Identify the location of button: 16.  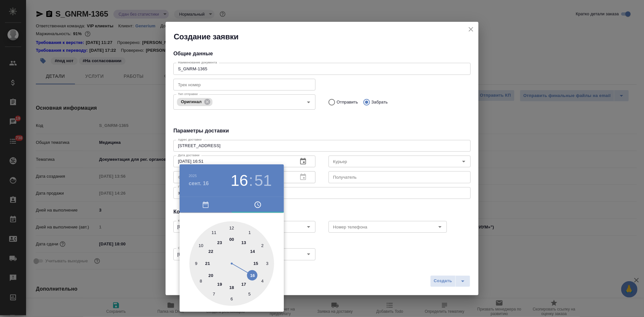
(239, 181).